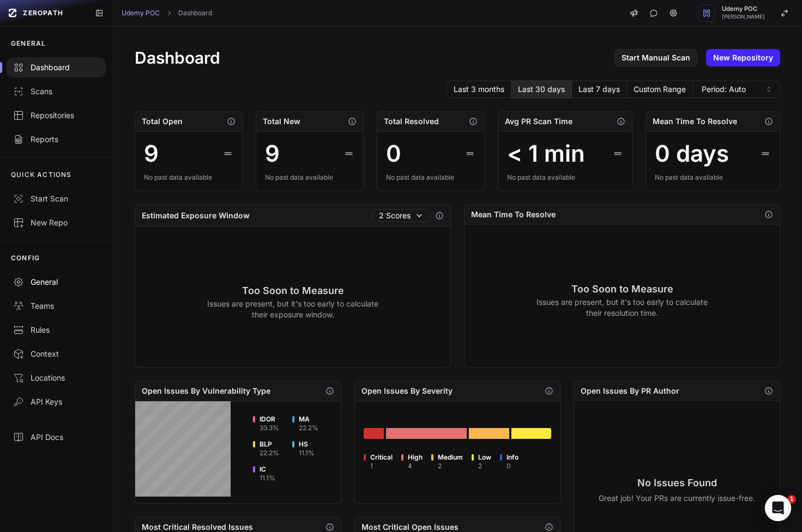  Describe the element at coordinates (56, 116) in the screenshot. I see `div: Repositories` at that location.